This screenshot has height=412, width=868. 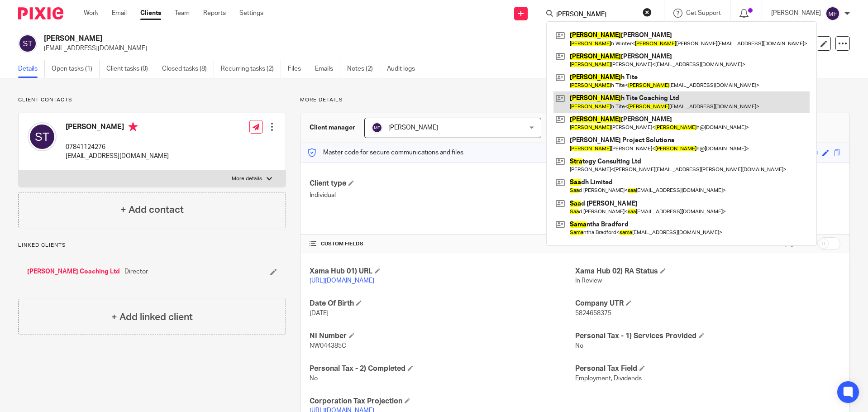 What do you see at coordinates (385, 152) in the screenshot?
I see `p: Master code for secure communications and files` at bounding box center [385, 152].